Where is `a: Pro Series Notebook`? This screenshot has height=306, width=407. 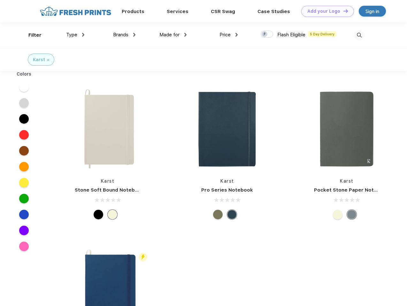 a: Pro Series Notebook is located at coordinates (227, 190).